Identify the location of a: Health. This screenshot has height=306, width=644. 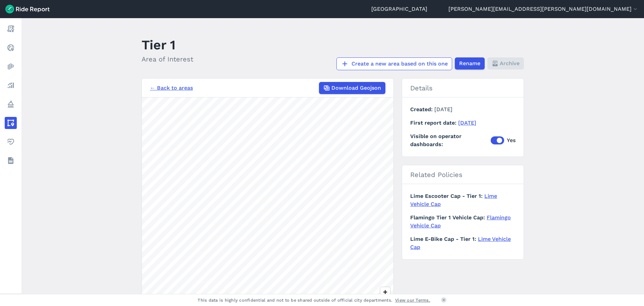
(10, 142).